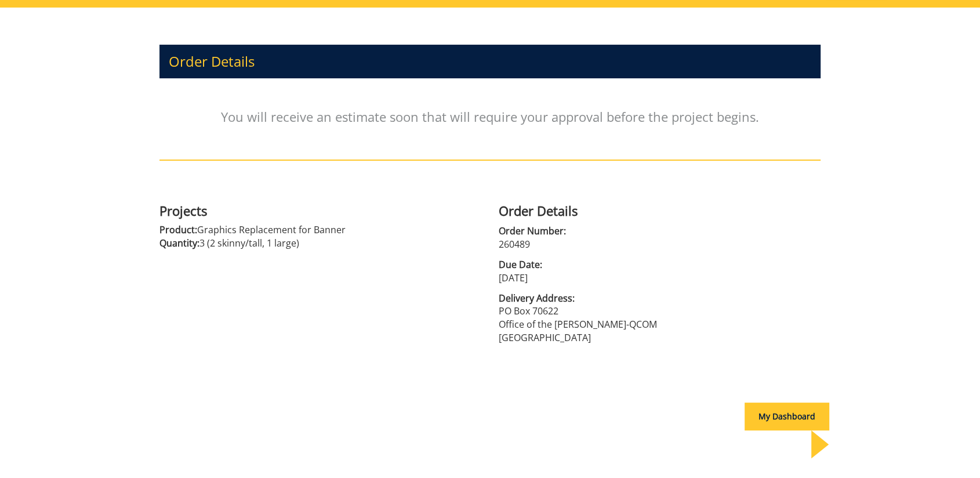  I want to click on p: 3 (2 skinny/tall, 1 large), so click(320, 243).